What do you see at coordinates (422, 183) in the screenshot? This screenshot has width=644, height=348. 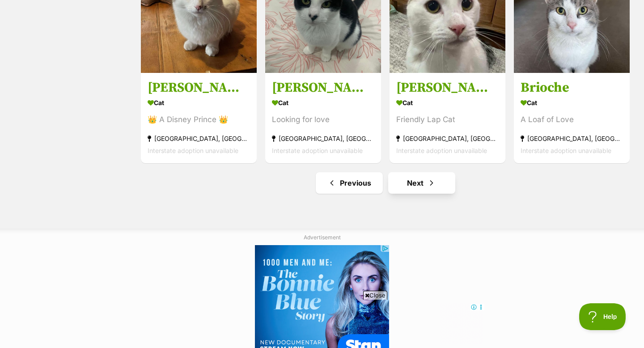 I see `a: Next page` at bounding box center [422, 183].